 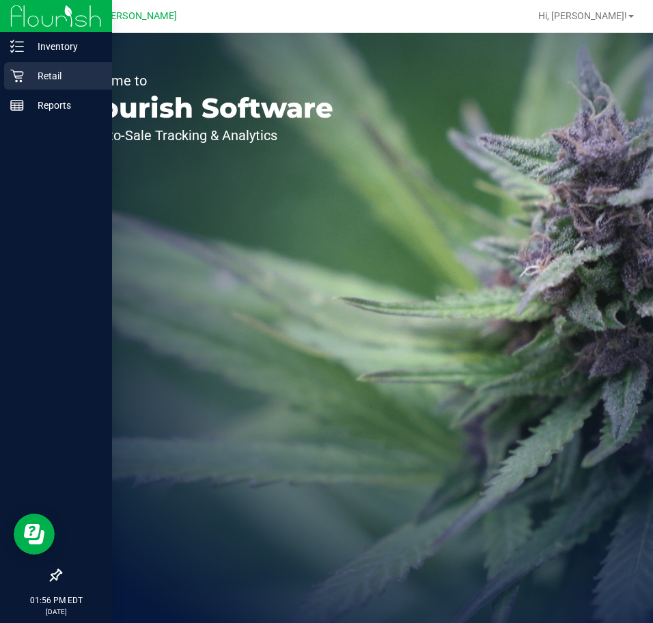 What do you see at coordinates (204, 81) in the screenshot?
I see `p: Welcome to` at bounding box center [204, 81].